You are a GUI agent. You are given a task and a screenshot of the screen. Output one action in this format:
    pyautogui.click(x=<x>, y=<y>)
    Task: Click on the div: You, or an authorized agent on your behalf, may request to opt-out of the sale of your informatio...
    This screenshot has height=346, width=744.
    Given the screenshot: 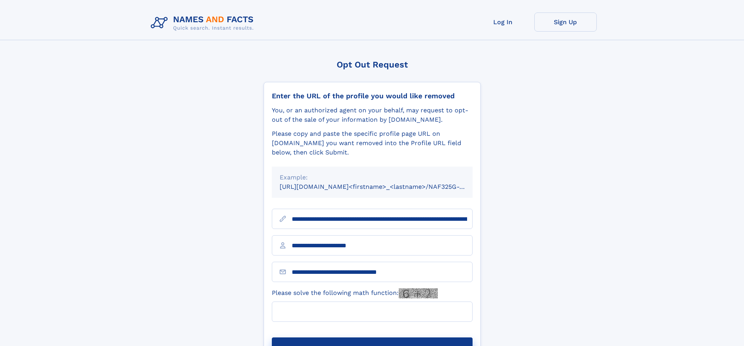 What is the action you would take?
    pyautogui.click(x=372, y=115)
    